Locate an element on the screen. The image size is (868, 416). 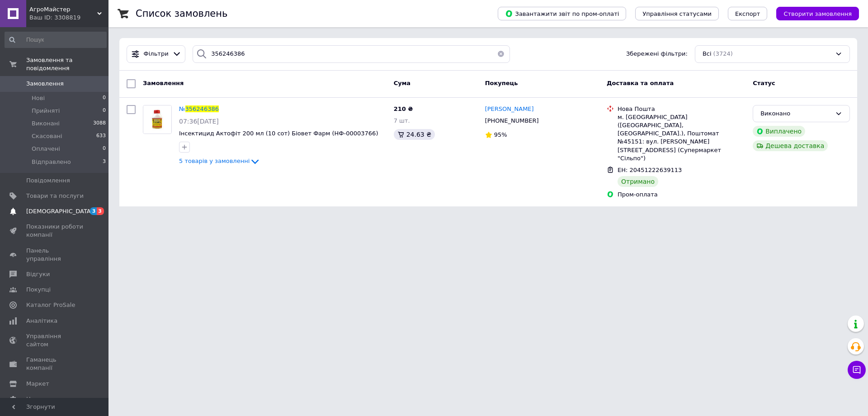
div: Дешева доставка is located at coordinates (790, 146).